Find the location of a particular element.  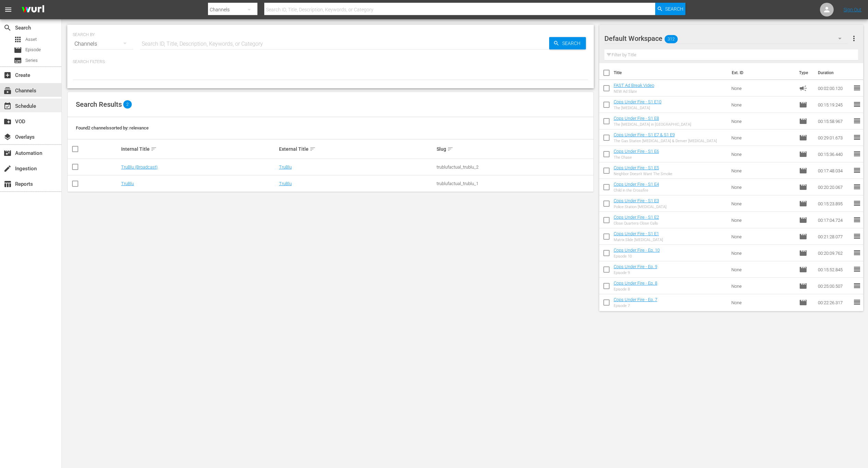

th: Ext. ID is located at coordinates (761, 73).